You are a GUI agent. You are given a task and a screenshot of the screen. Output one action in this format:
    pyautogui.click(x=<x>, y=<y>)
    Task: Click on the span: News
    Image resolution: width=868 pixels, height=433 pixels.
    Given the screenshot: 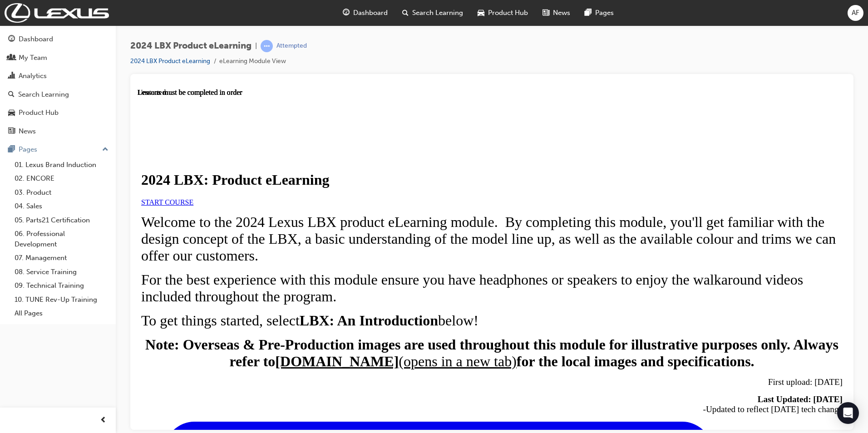 What is the action you would take?
    pyautogui.click(x=561, y=13)
    